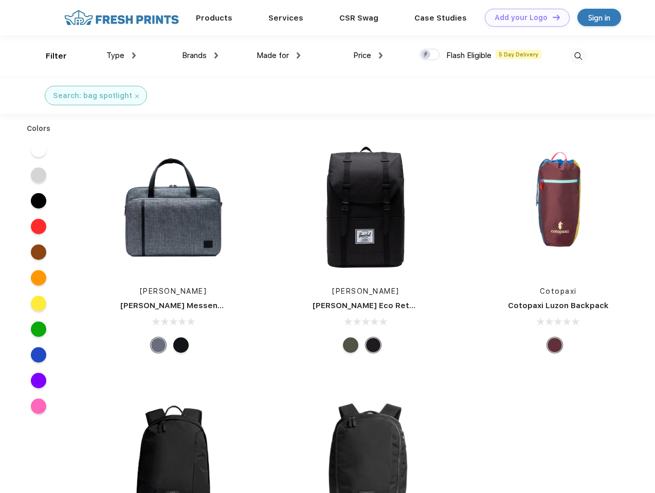 Image resolution: width=655 pixels, height=493 pixels. What do you see at coordinates (578, 56) in the screenshot?
I see `img: desktop_search.svg` at bounding box center [578, 56].